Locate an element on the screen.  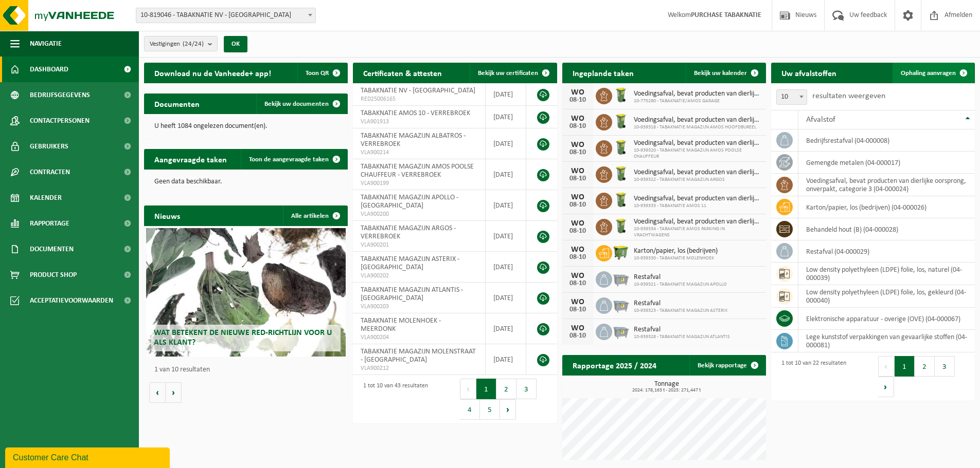
span: TABAKNATIE MAGAZIJN ALBATROS - VERREBROEK is located at coordinates (413, 140).